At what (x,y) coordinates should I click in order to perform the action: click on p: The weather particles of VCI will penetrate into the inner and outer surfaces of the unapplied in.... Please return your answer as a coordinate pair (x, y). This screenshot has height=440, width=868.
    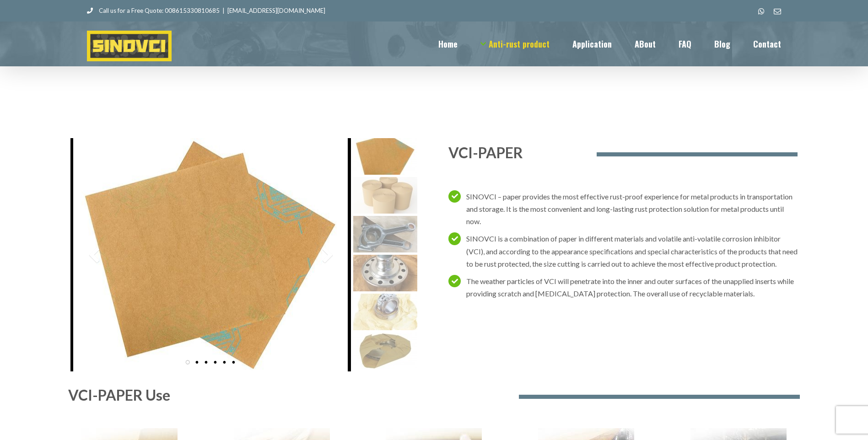
    Looking at the image, I should click on (632, 287).